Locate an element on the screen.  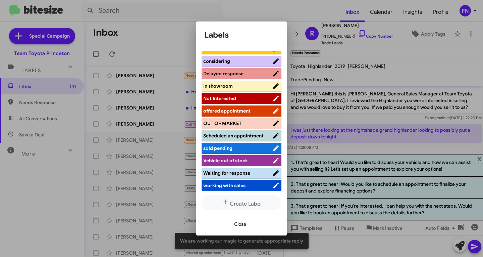
span: sold pending is located at coordinates (218, 148).